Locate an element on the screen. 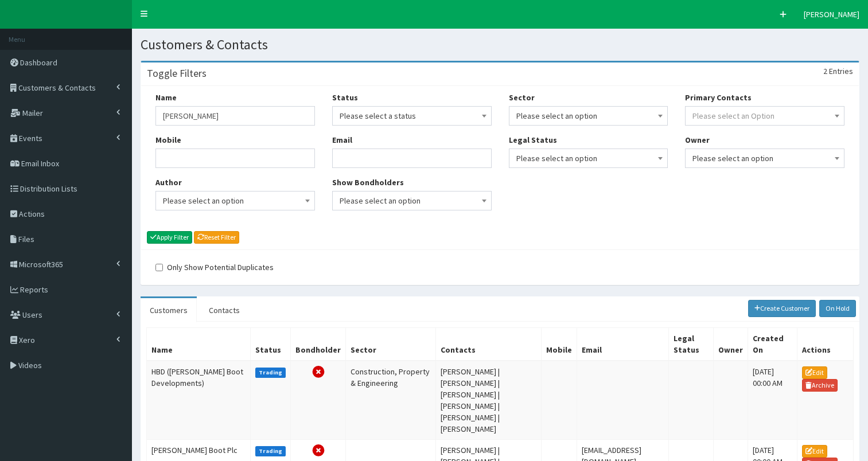 This screenshot has width=868, height=461. th: Contacts is located at coordinates (488, 344).